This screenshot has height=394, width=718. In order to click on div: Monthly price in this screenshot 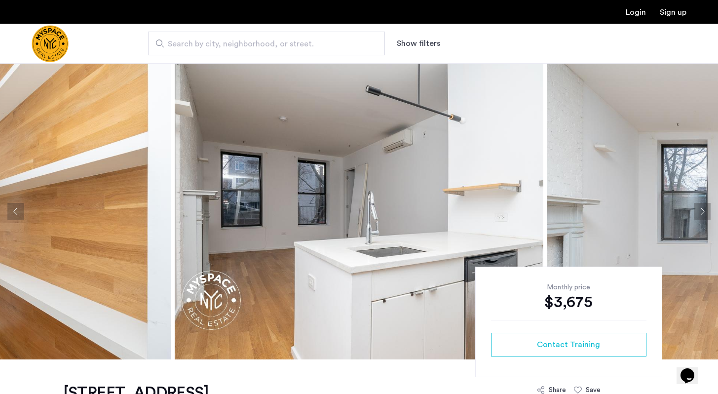, I will do `click(569, 287)`.